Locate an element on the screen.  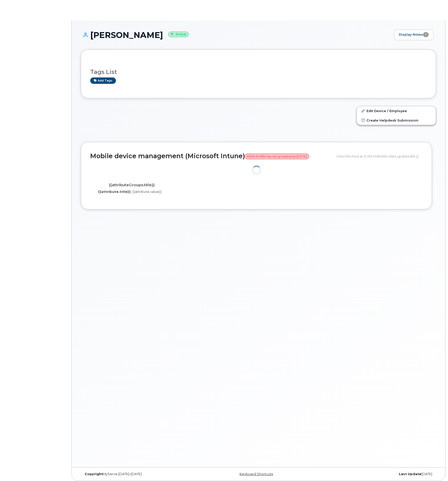
h4: {{attributeGroups.title}} is located at coordinates (132, 185).